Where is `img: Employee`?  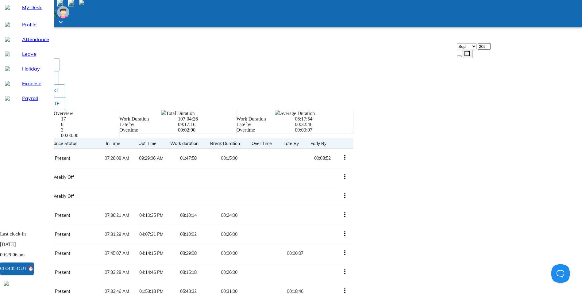
img: Employee is located at coordinates (63, 12).